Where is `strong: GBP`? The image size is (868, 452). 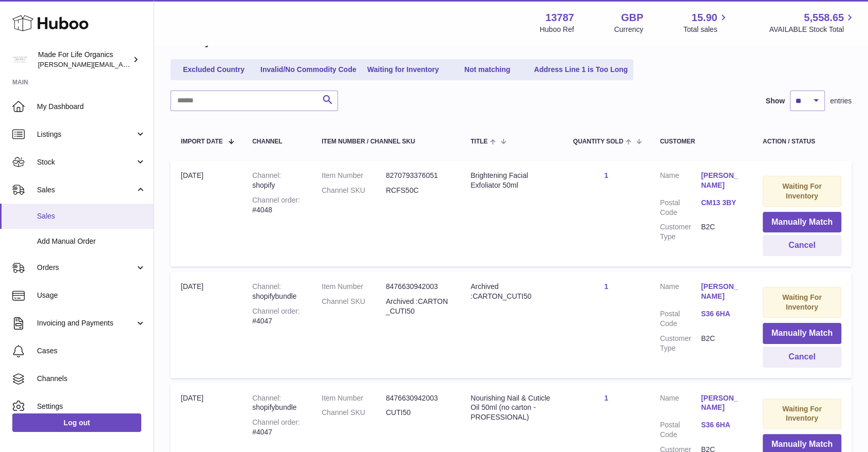
strong: GBP is located at coordinates (631, 17).